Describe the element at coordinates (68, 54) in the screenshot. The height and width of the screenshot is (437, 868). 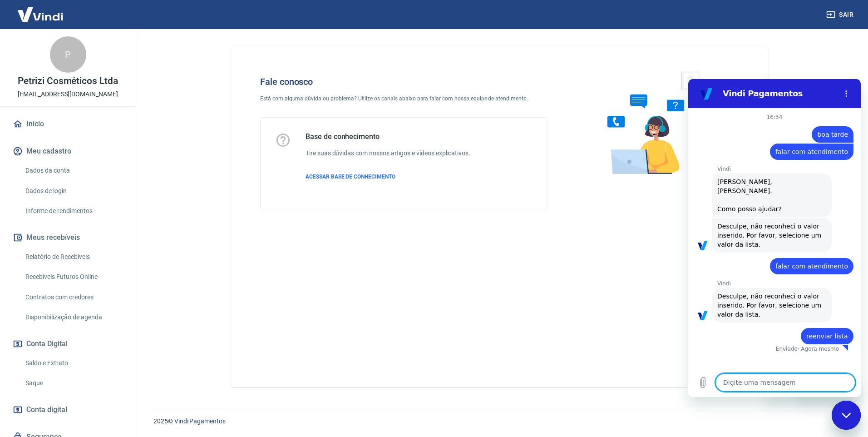
I see `div: P` at that location.